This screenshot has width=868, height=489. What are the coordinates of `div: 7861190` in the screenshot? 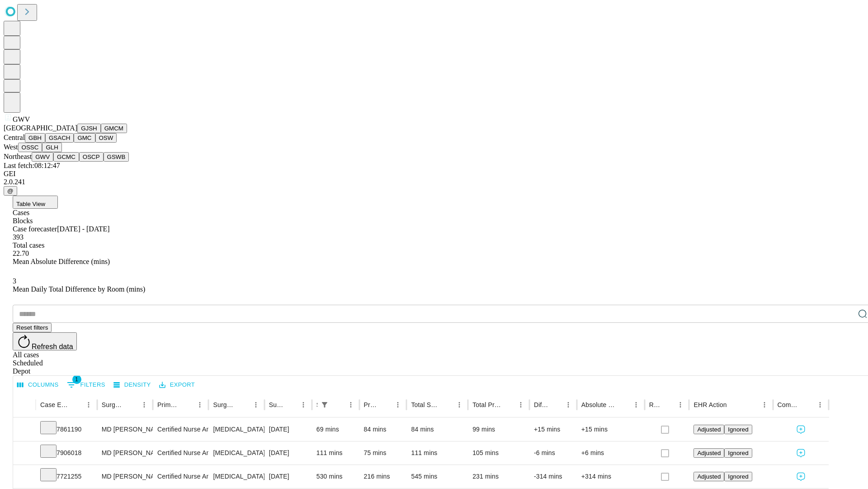 It's located at (67, 429).